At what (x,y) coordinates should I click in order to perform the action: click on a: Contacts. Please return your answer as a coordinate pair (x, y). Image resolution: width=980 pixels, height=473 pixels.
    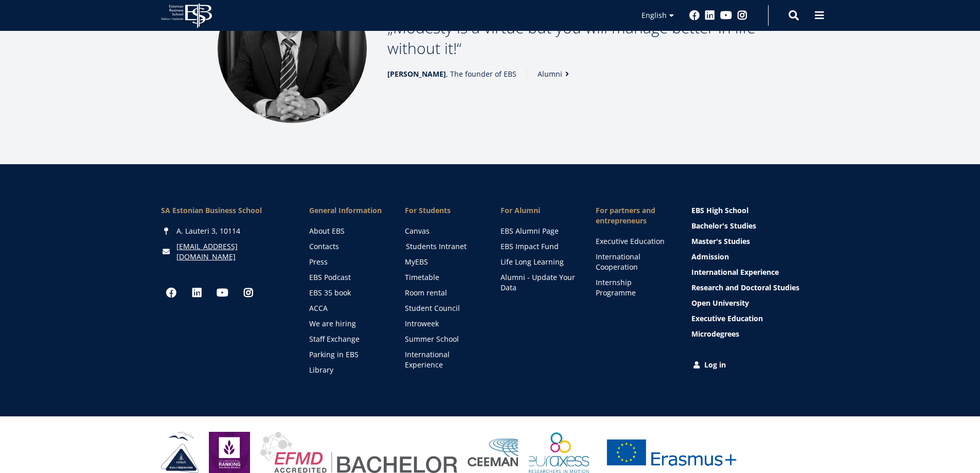
    Looking at the image, I should click on (346, 246).